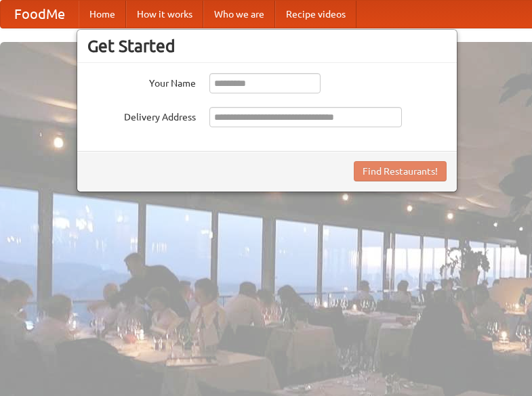 The image size is (532, 396). I want to click on a: Home, so click(102, 14).